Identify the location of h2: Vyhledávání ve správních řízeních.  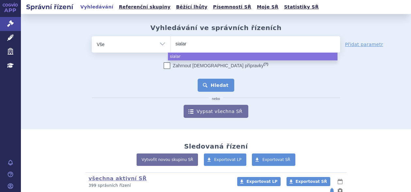
(216, 28).